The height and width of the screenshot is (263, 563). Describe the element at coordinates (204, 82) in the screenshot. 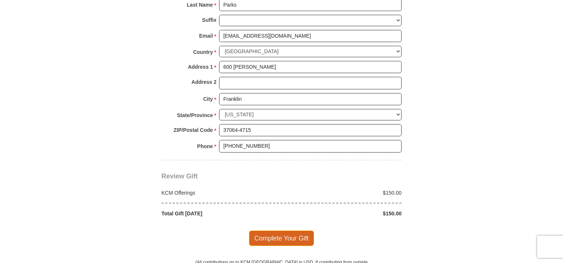

I see `strong: Address 2` at that location.